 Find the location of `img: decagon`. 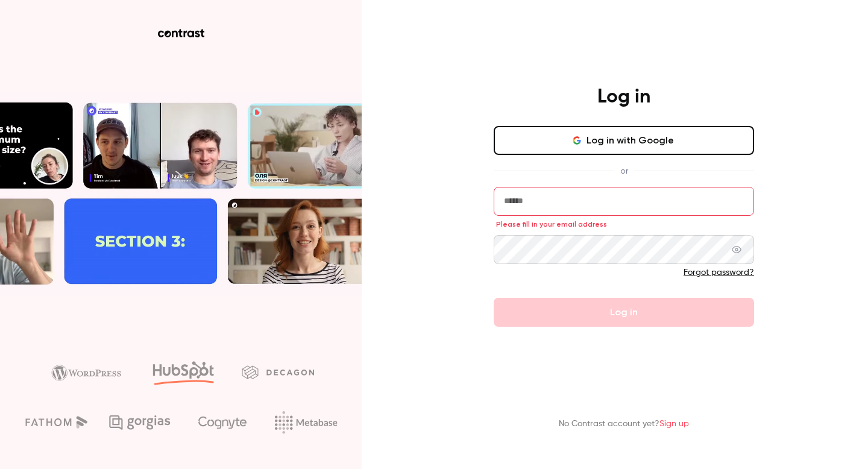

img: decagon is located at coordinates (278, 372).